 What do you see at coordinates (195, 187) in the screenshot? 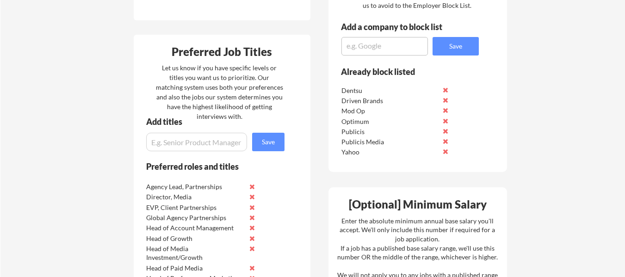
I see `div: Agency Lead, Partnerships` at bounding box center [195, 187].